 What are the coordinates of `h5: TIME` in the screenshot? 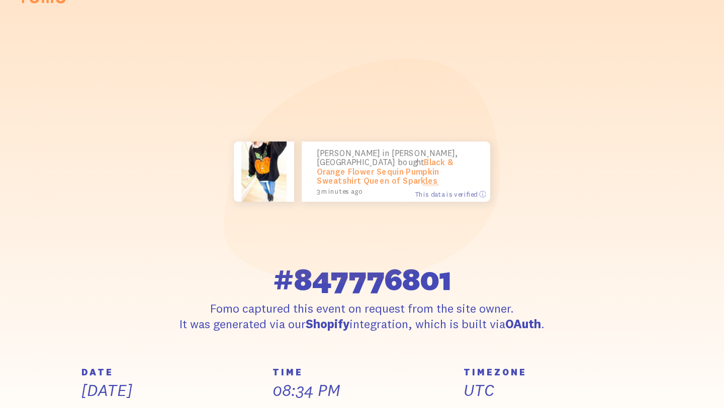 It's located at (362, 373).